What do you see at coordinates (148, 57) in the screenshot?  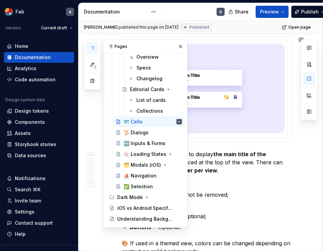 I see `div: Overview` at bounding box center [148, 57].